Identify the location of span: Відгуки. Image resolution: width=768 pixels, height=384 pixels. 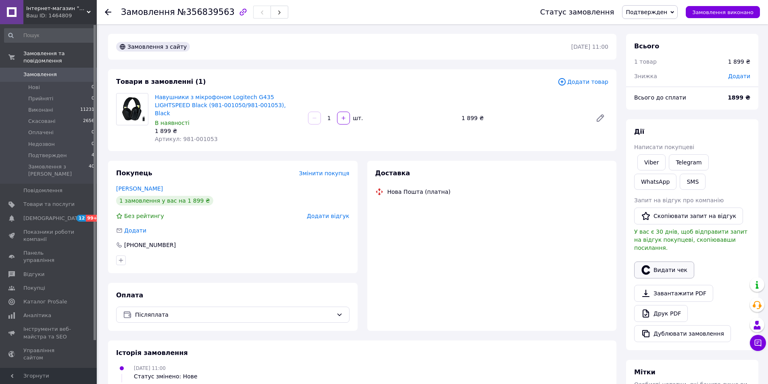
(34, 275).